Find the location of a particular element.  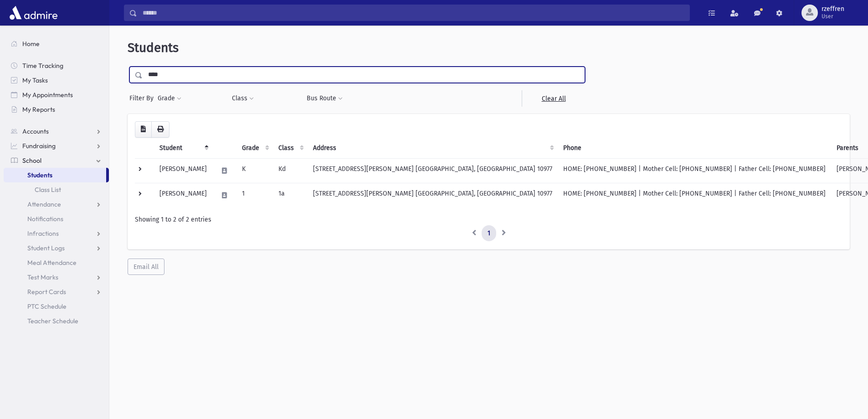

a: Student Logs is located at coordinates (56, 248).